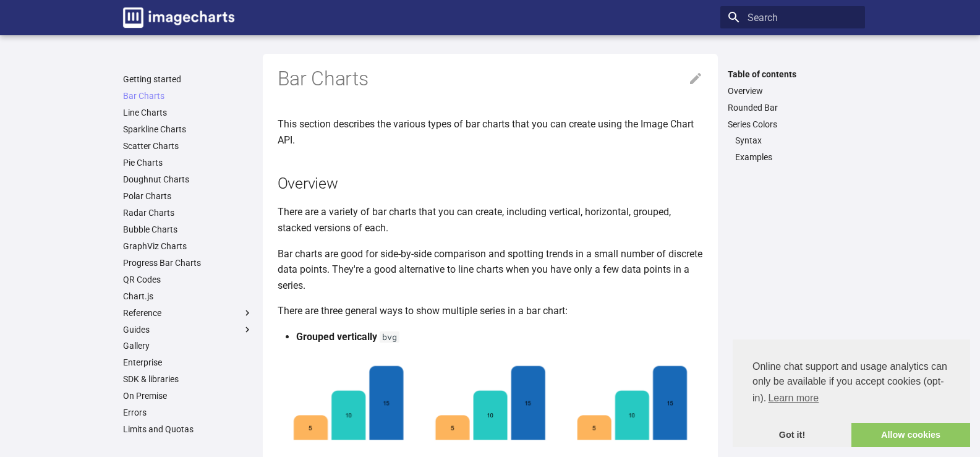 This screenshot has width=980, height=457. Describe the element at coordinates (188, 179) in the screenshot. I see `a: Doughnut Charts` at that location.